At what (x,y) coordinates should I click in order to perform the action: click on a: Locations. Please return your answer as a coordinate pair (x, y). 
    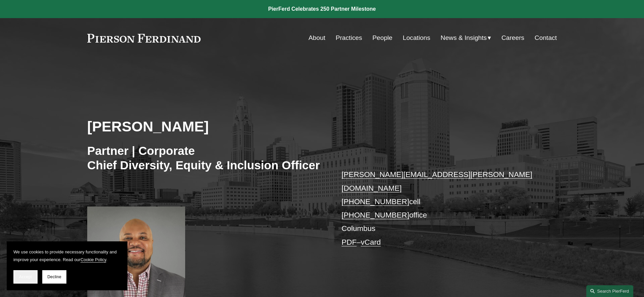
    Looking at the image, I should click on (417, 38).